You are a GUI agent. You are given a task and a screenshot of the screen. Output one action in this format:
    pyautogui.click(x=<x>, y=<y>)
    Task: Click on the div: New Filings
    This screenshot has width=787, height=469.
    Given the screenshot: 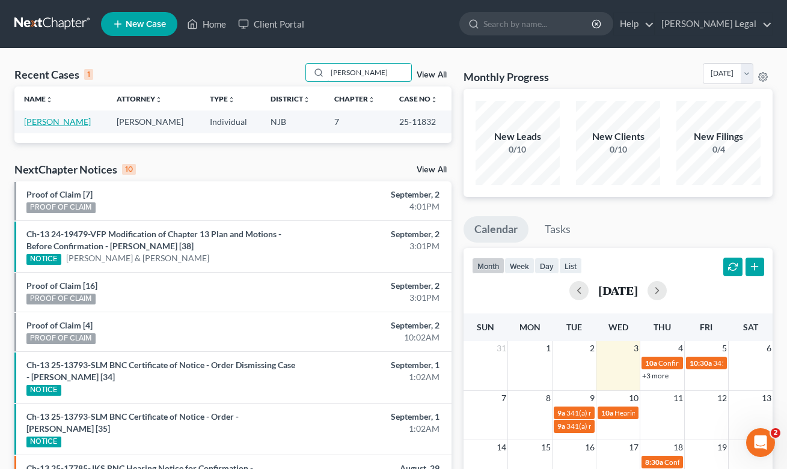 What is the action you would take?
    pyautogui.click(x=718, y=136)
    